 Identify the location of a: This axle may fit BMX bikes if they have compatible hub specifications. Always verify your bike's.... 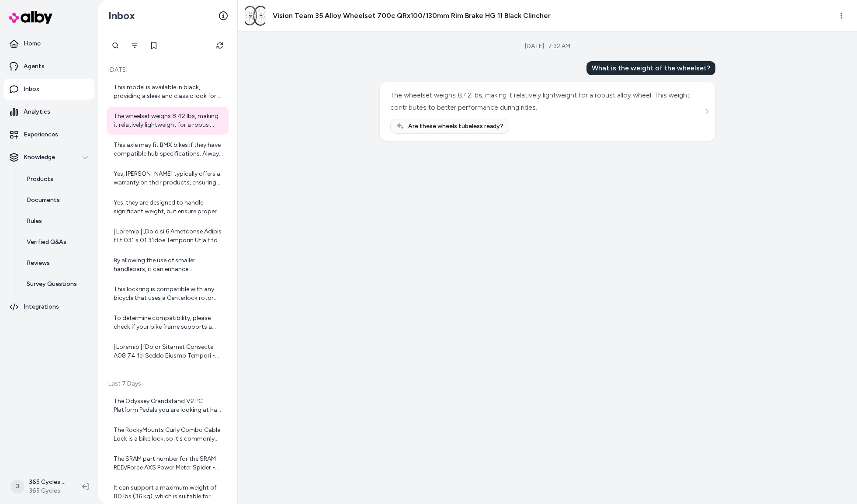
(167, 149).